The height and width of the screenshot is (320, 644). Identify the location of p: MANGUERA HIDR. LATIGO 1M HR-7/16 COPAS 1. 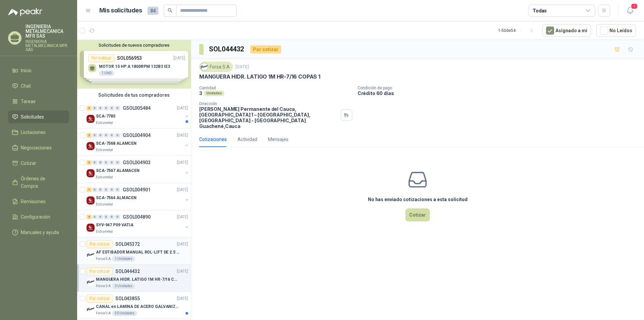
(260, 77).